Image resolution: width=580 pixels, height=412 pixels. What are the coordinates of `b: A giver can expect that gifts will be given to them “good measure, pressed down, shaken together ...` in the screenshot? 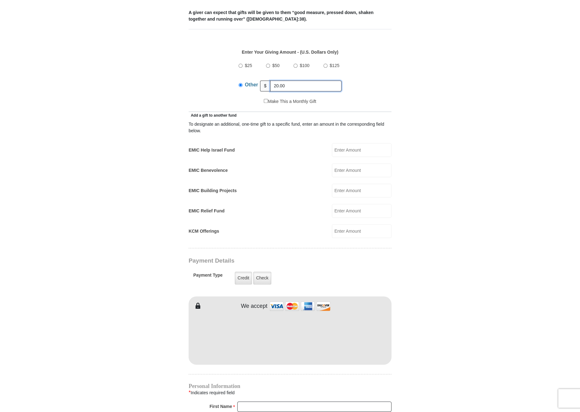 It's located at (281, 16).